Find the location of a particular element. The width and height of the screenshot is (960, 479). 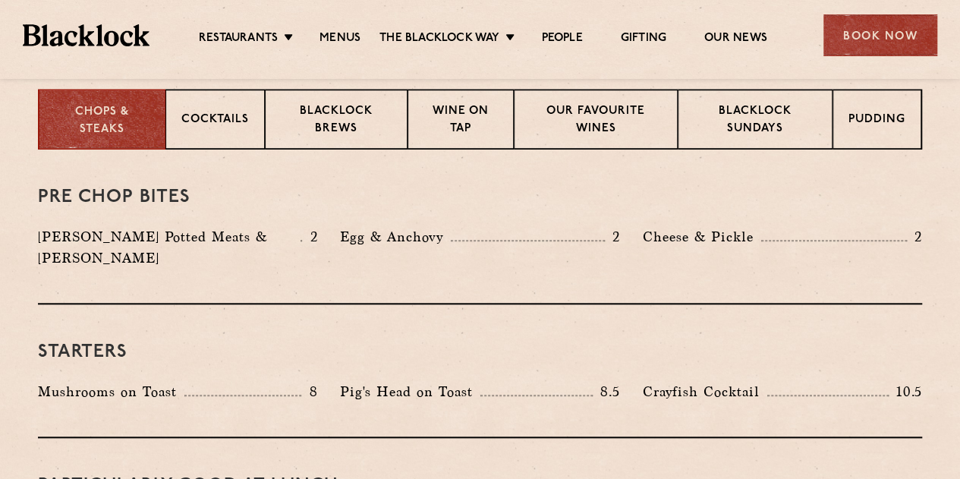

a: Gifting is located at coordinates (644, 39).